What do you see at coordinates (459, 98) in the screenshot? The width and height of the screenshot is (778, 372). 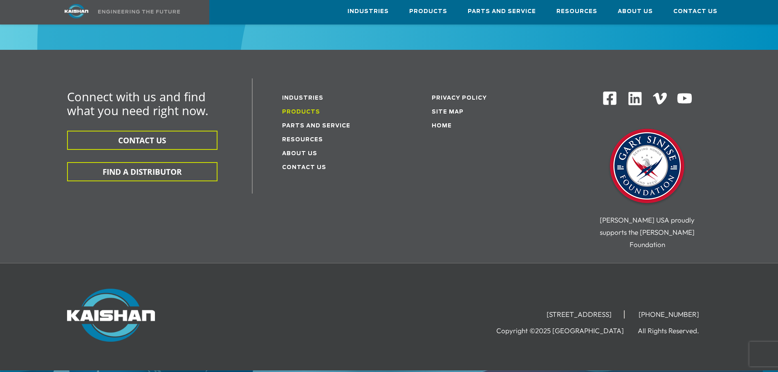 I see `a: Privacy Policy` at bounding box center [459, 98].